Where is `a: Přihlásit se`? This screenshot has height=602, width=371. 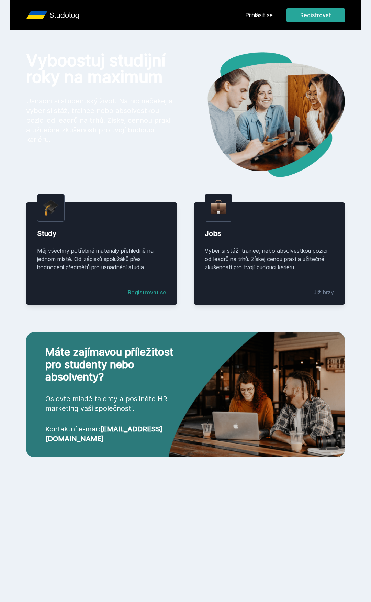 a: Přihlásit se is located at coordinates (259, 15).